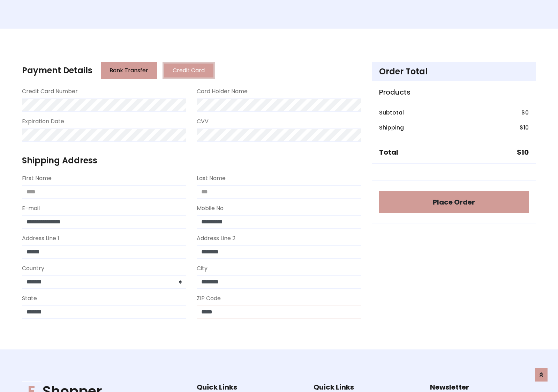 The width and height of the screenshot is (558, 392). Describe the element at coordinates (203, 122) in the screenshot. I see `label: CVV` at that location.